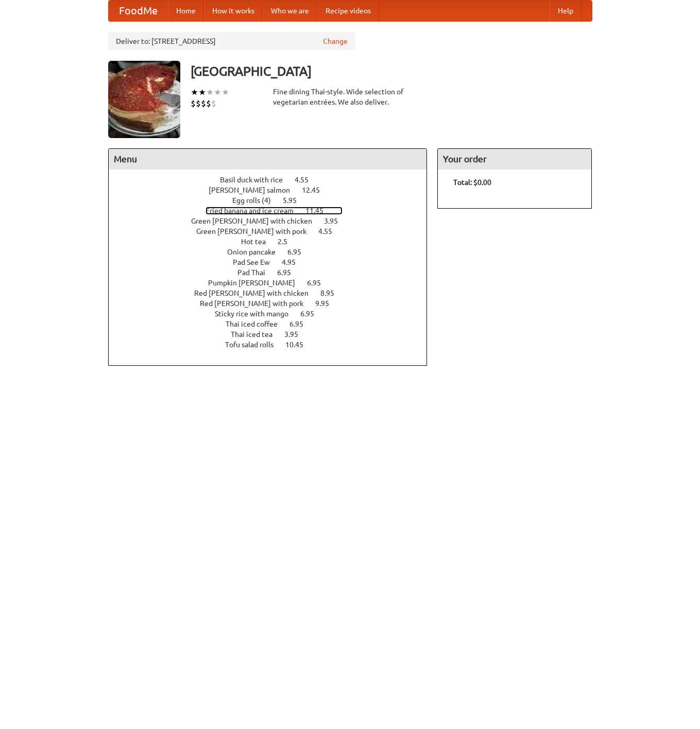  Describe the element at coordinates (186, 11) in the screenshot. I see `a: Home` at that location.